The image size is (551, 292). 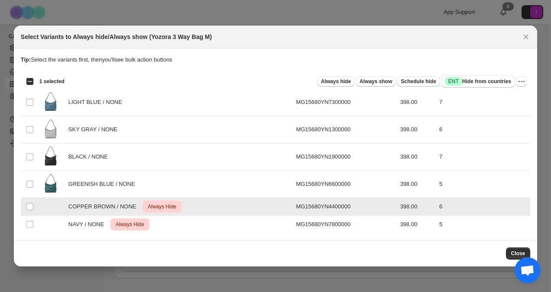 What do you see at coordinates (345, 207) in the screenshot?
I see `td: MG15680YN4400000` at bounding box center [345, 207].